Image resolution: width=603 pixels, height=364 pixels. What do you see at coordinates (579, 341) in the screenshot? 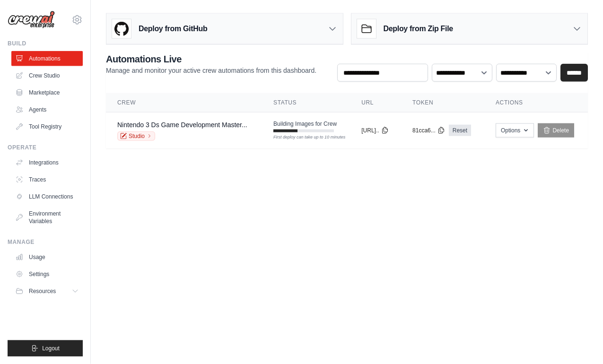
I see `div: Widget chat` at bounding box center [579, 341].